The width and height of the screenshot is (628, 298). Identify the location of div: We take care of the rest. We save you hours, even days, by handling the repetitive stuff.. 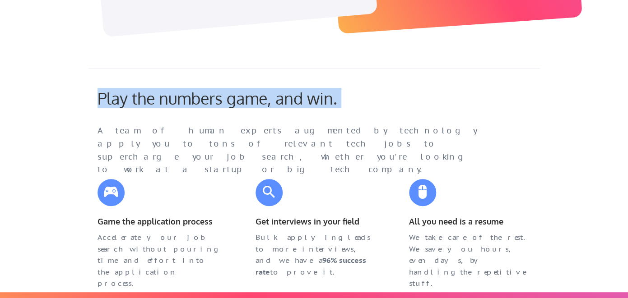
(470, 261).